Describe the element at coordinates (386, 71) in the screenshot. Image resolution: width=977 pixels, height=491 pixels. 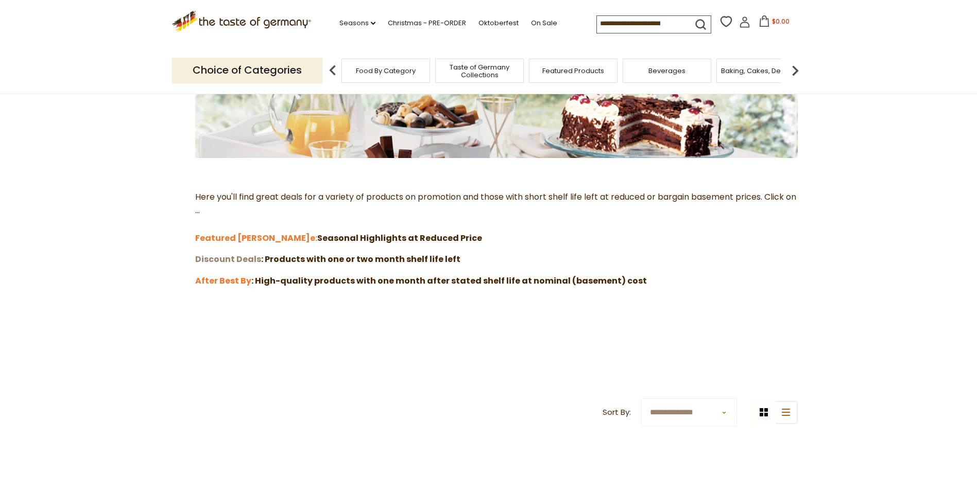
I see `span: Food By Category` at that location.